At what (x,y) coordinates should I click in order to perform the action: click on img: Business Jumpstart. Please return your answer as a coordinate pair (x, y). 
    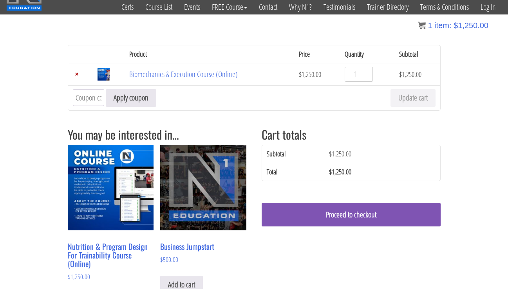
    Looking at the image, I should click on (203, 187).